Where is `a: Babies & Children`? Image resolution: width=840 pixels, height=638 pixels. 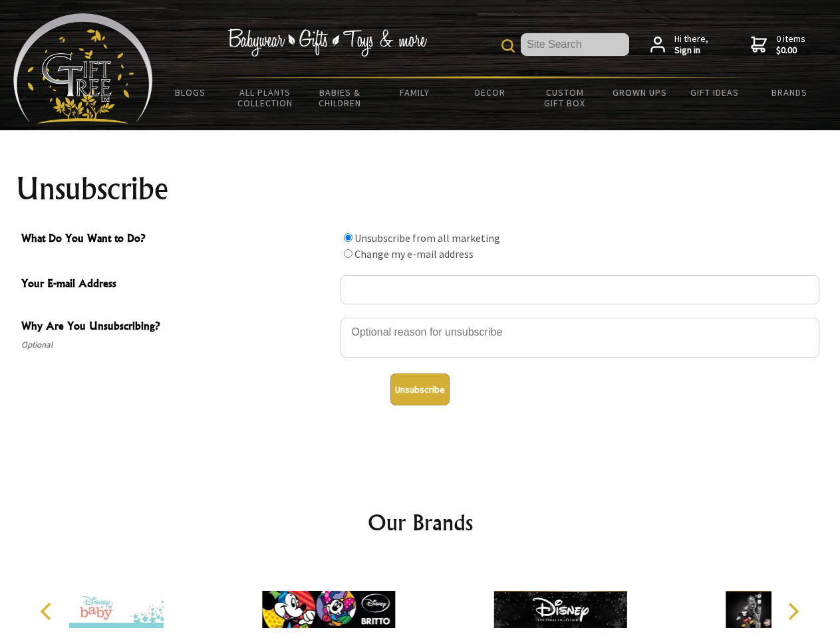
a: Babies & Children is located at coordinates (340, 98).